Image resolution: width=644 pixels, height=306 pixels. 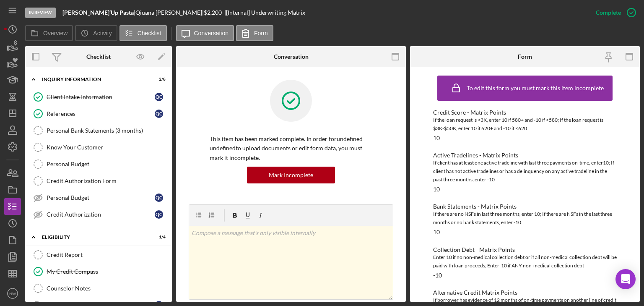 What do you see at coordinates (149, 33) in the screenshot?
I see `label: Checklist` at bounding box center [149, 33].